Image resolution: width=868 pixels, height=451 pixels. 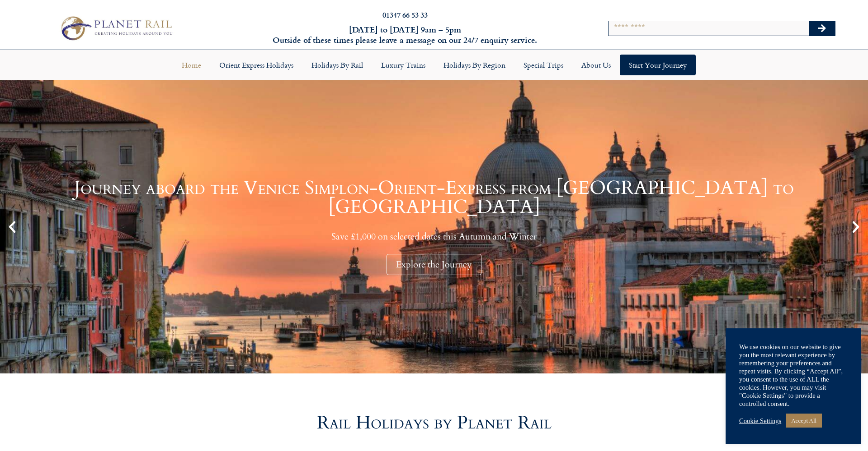 I want to click on a: Holidays by Rail, so click(x=337, y=65).